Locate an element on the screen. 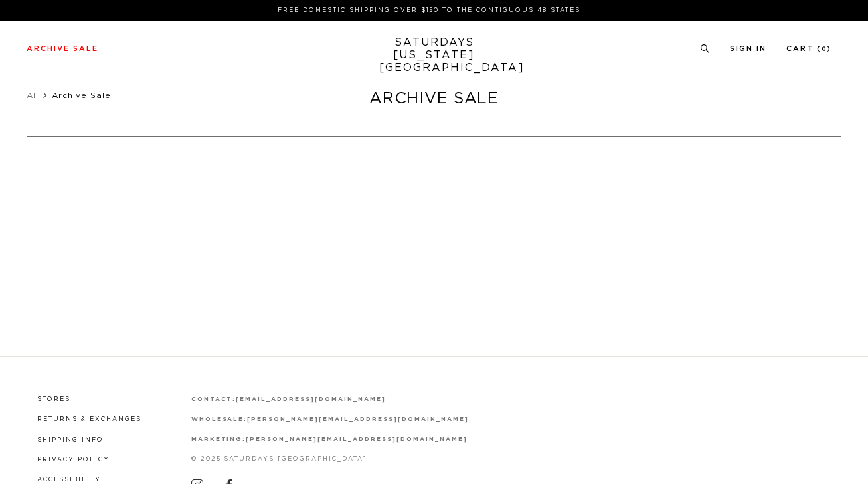 This screenshot has height=484, width=868. a: Archive Sale is located at coordinates (62, 49).